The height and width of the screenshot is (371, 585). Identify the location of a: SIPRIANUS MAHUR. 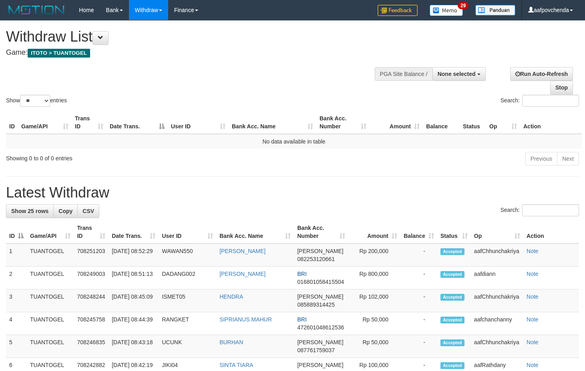
(245, 320).